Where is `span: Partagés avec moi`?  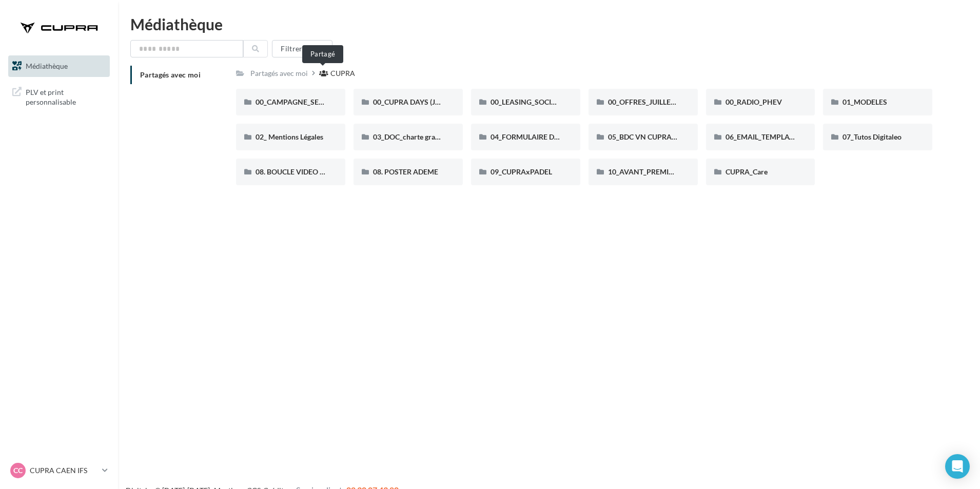 span: Partagés avec moi is located at coordinates (170, 74).